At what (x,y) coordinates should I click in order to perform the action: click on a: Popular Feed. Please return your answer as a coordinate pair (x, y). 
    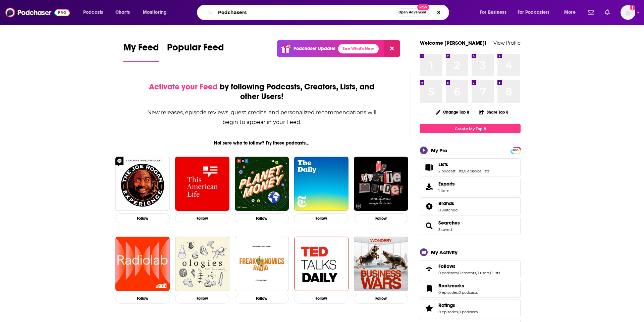
    Looking at the image, I should click on (196, 52).